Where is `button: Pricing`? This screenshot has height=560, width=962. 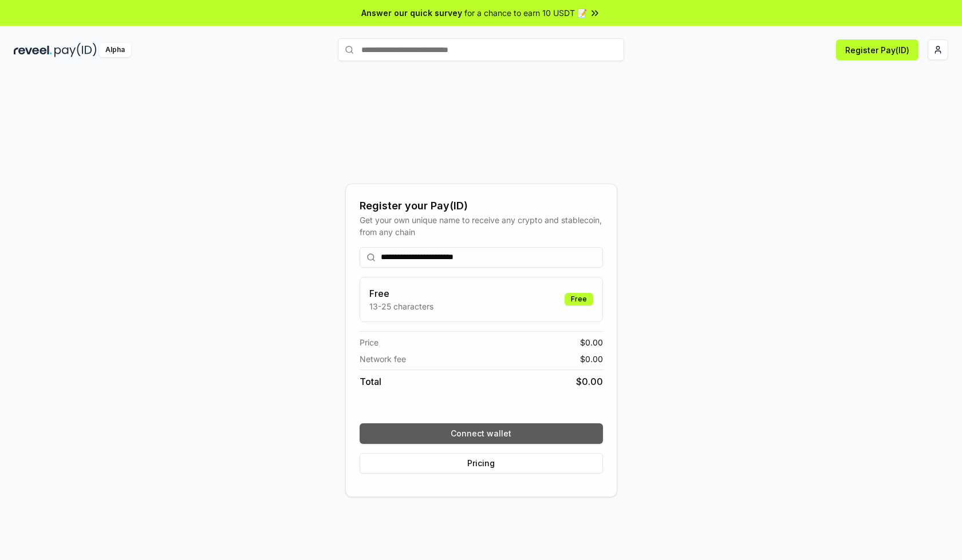
button: Pricing is located at coordinates (481, 463).